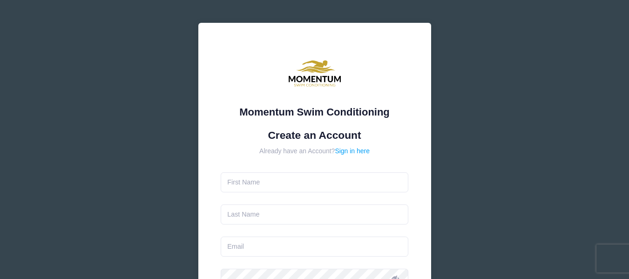 This screenshot has width=629, height=279. Describe the element at coordinates (352, 151) in the screenshot. I see `a: Sign in here` at that location.